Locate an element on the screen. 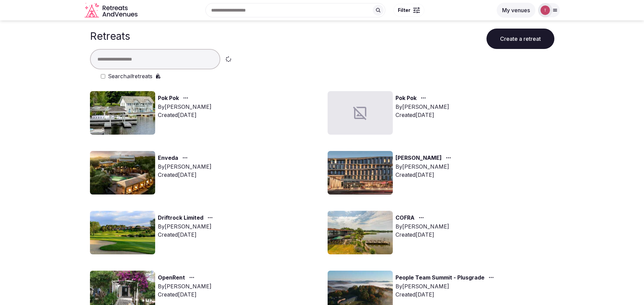 The height and width of the screenshot is (305, 644). button: Create a retreat is located at coordinates (521, 39).